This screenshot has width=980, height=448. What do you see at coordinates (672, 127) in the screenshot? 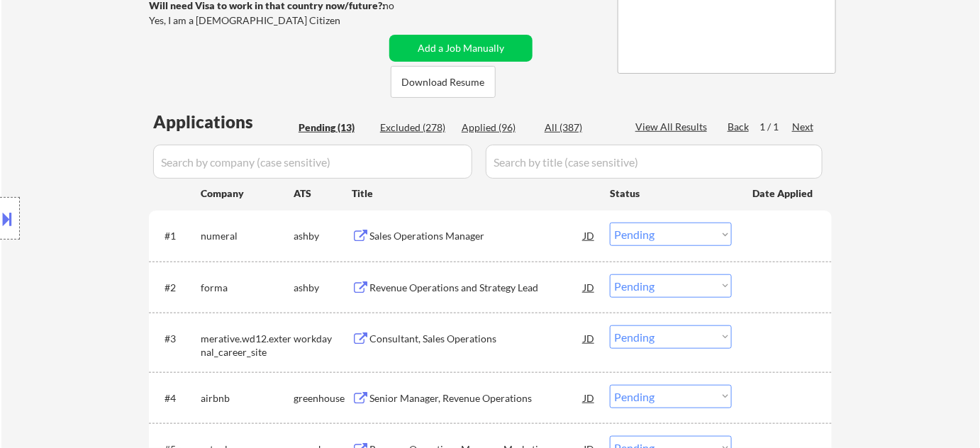
I see `div: View All Results` at bounding box center [672, 127].